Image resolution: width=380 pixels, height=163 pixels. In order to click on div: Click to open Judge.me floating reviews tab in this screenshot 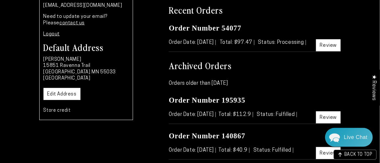, I will do `click(374, 87)`.